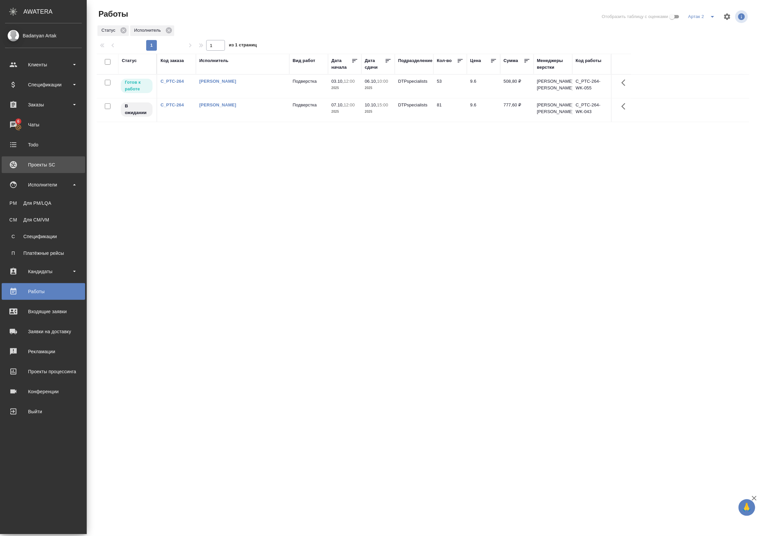 Image resolution: width=762 pixels, height=536 pixels. I want to click on div: Todo, so click(43, 145).